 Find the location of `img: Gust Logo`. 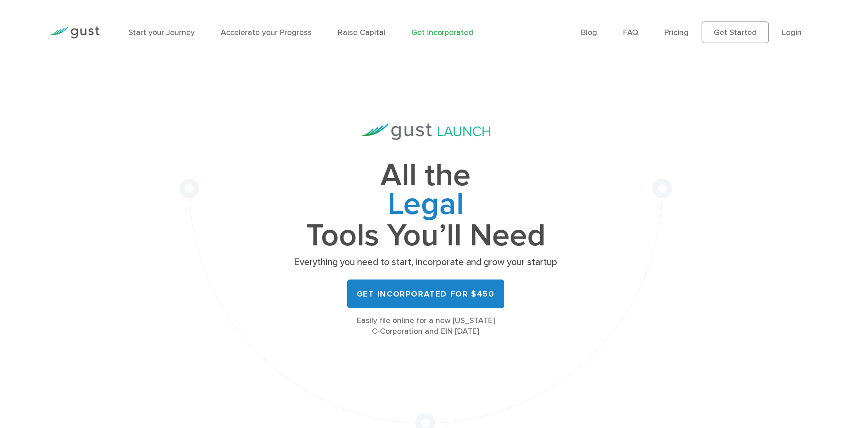

img: Gust Logo is located at coordinates (74, 32).